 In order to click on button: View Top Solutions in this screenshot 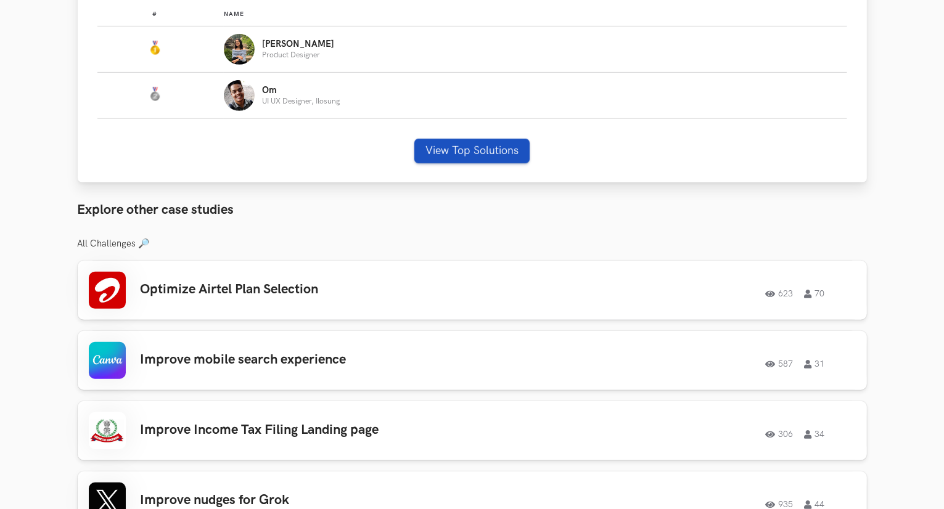, I will do `click(471, 151)`.